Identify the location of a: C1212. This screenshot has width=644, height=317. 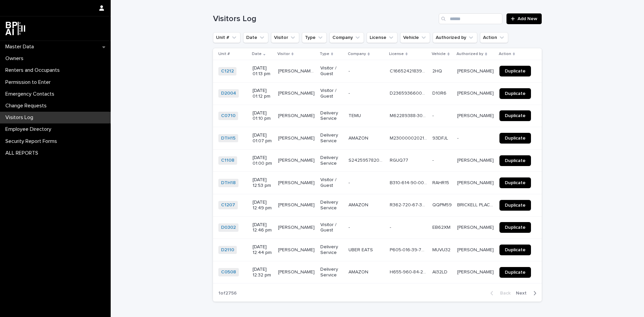
(227, 71).